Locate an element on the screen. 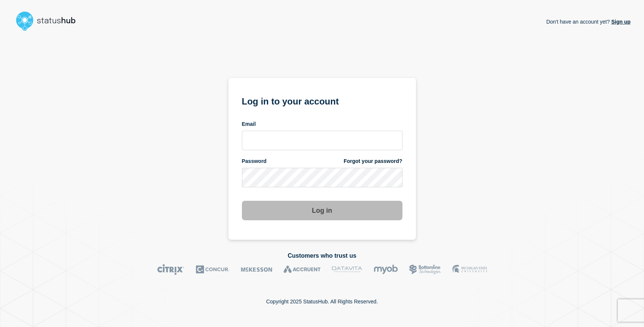 This screenshot has width=644, height=327. img: Accruent logo is located at coordinates (302, 269).